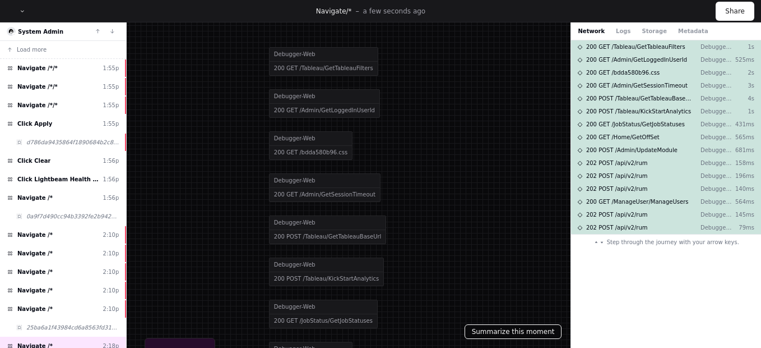 This screenshot has width=761, height=348. Describe the element at coordinates (654, 31) in the screenshot. I see `button: Storage` at that location.